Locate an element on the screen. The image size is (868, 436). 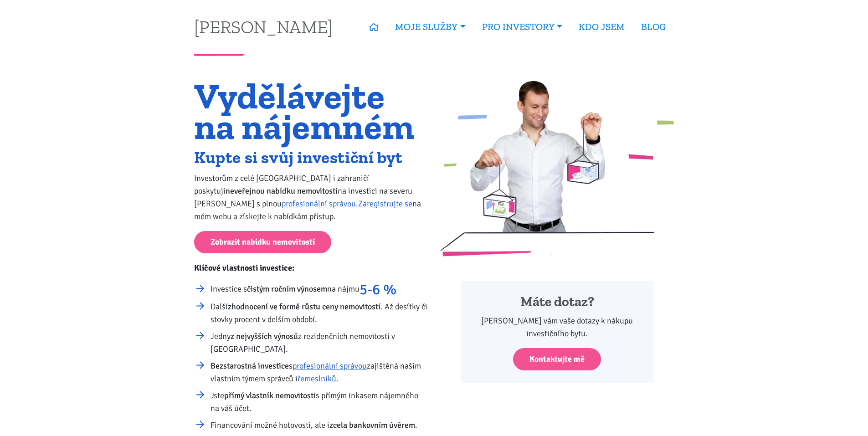
h4: Máte dotaz? is located at coordinates (556, 302).